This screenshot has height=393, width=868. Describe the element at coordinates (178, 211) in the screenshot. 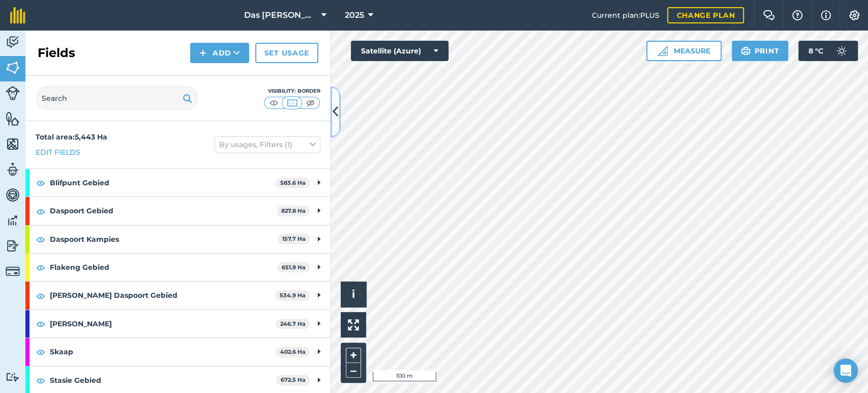

I see `div: Daspoort Gebied827.8 Ha` at that location.